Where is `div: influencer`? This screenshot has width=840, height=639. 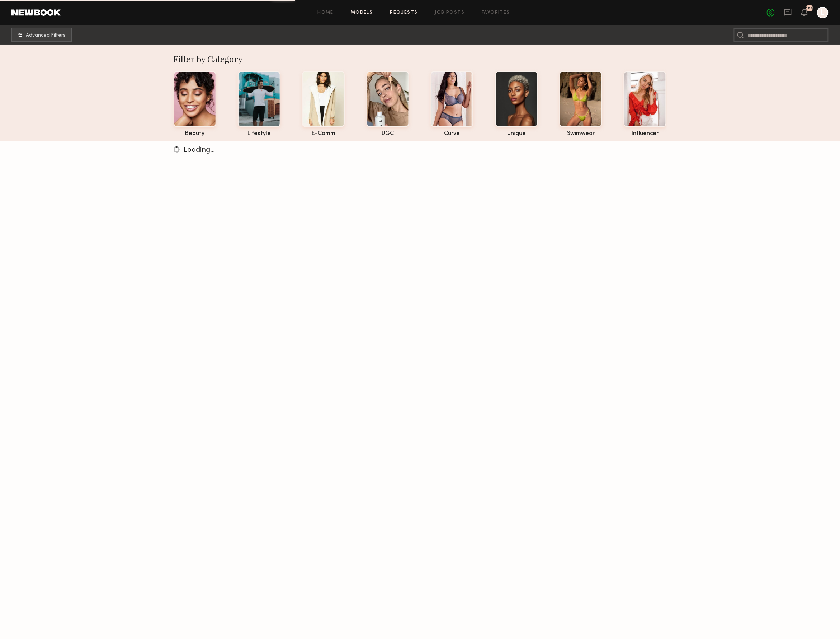
div: influencer is located at coordinates (644, 134).